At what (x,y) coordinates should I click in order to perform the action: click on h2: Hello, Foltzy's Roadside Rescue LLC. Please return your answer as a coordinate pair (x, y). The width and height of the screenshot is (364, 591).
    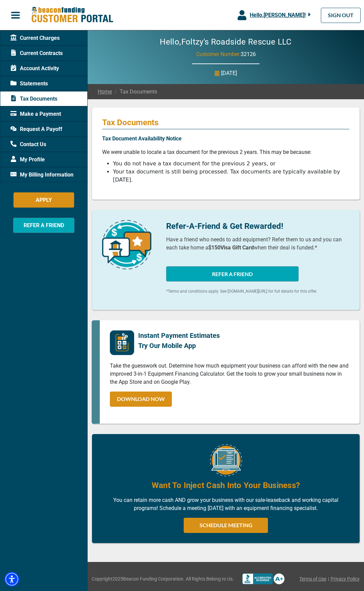
    Looking at the image, I should click on (225, 42).